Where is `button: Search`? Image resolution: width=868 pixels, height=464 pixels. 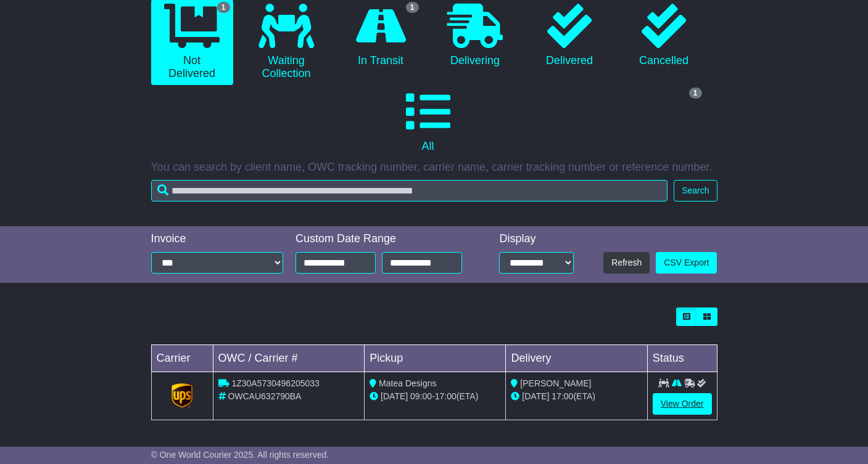 button: Search is located at coordinates (695, 190).